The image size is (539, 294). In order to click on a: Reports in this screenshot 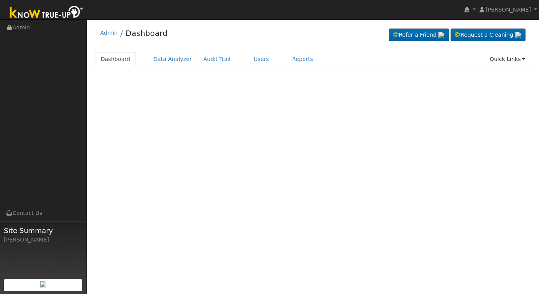, I will do `click(303, 59)`.